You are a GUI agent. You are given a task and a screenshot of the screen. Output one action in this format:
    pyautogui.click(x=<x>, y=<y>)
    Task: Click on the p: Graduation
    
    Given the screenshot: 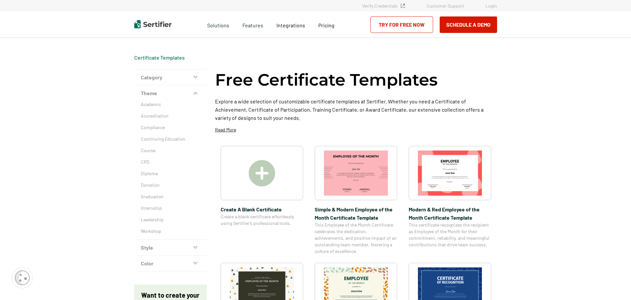 What is the action you would take?
    pyautogui.click(x=170, y=197)
    